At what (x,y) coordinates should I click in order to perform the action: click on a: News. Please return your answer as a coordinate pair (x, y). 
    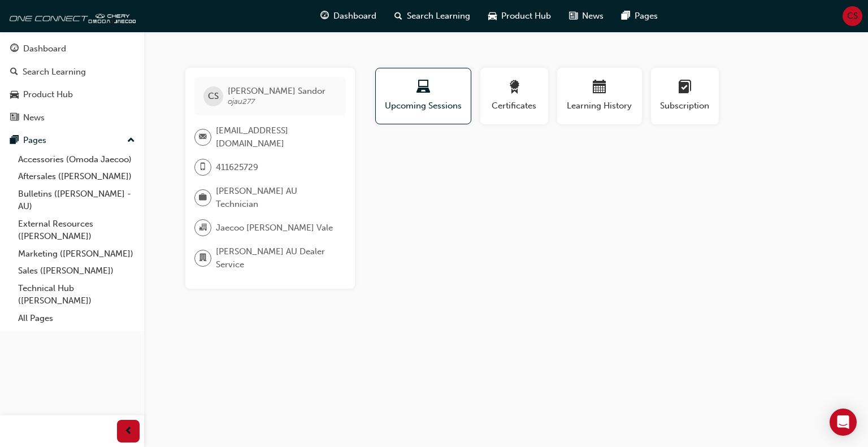
    Looking at the image, I should click on (71, 117).